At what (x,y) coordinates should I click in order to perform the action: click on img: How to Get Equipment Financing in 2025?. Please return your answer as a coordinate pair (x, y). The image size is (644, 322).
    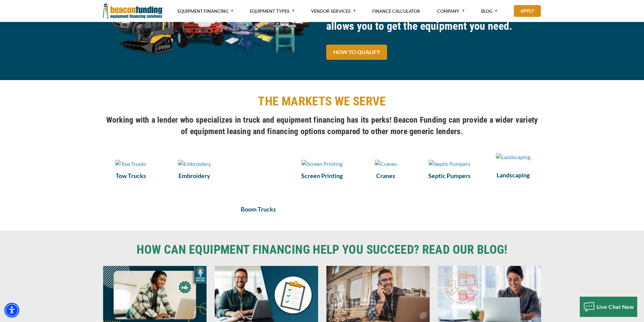
    Looking at the image, I should click on (266, 261).